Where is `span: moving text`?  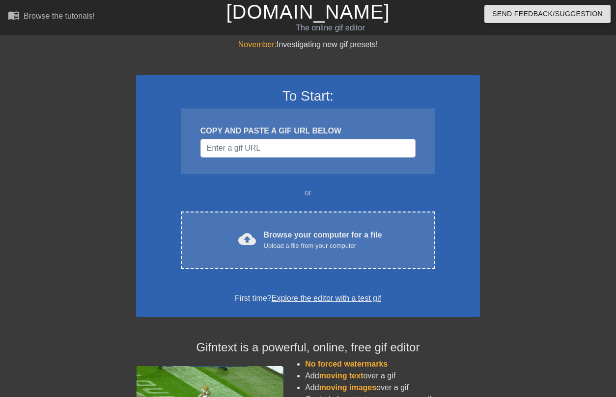 span: moving text is located at coordinates (341, 376).